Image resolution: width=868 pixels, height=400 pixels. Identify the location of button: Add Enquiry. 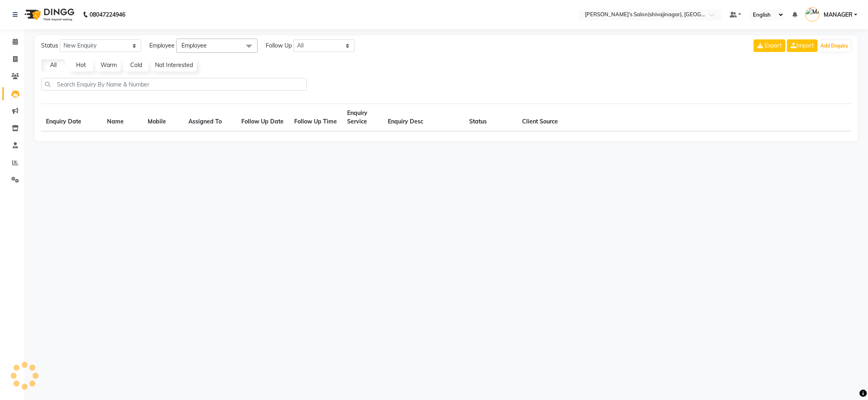
(834, 46).